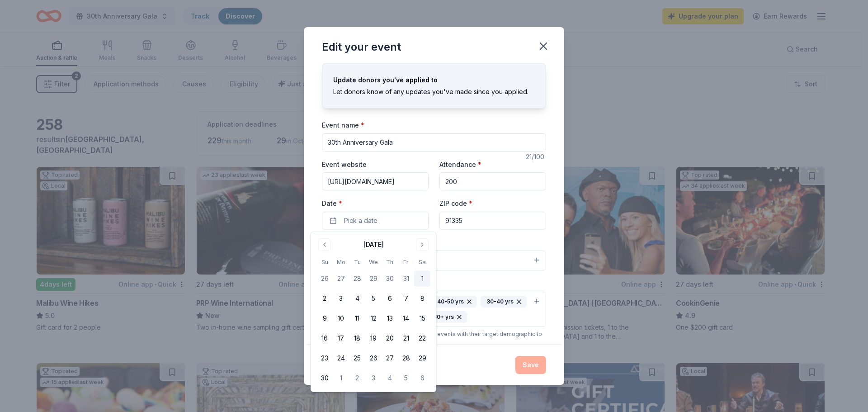  What do you see at coordinates (390, 338) in the screenshot?
I see `button: 20` at bounding box center [390, 338].